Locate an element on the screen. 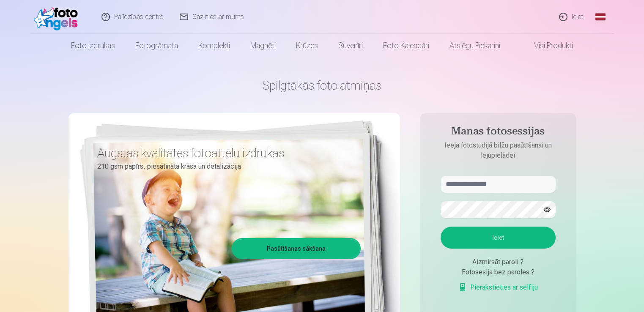  p: Ieeja fotostudijā bilžu pasūtīšanai un lejupielādei is located at coordinates (498, 150).